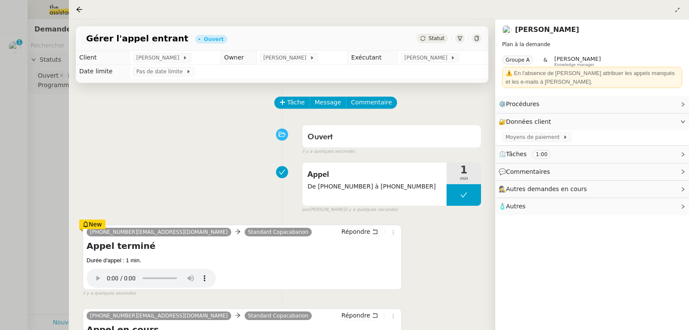 The height and width of the screenshot is (330, 689). I want to click on div: ⏲️Tâches 1:00, so click(592, 154).